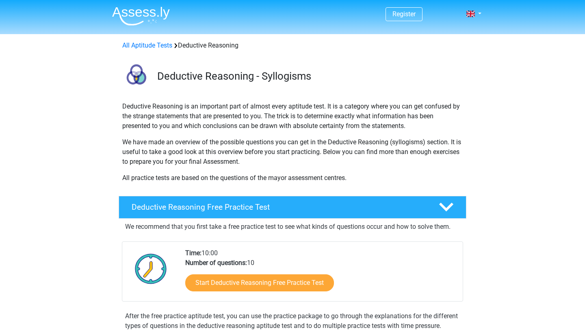  What do you see at coordinates (404, 14) in the screenshot?
I see `a: Register` at bounding box center [404, 14].